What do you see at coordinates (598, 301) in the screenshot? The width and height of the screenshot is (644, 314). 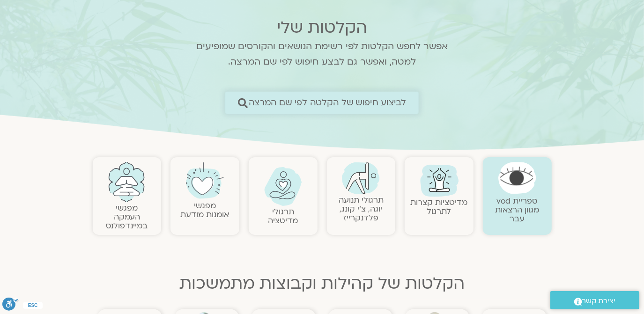 I see `span: יצירת קשר` at bounding box center [598, 301].